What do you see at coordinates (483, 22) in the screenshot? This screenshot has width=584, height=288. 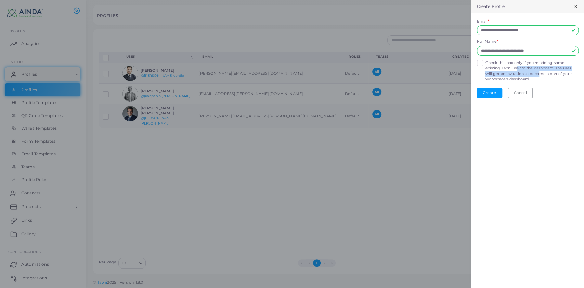 I see `label: Email` at bounding box center [483, 22].